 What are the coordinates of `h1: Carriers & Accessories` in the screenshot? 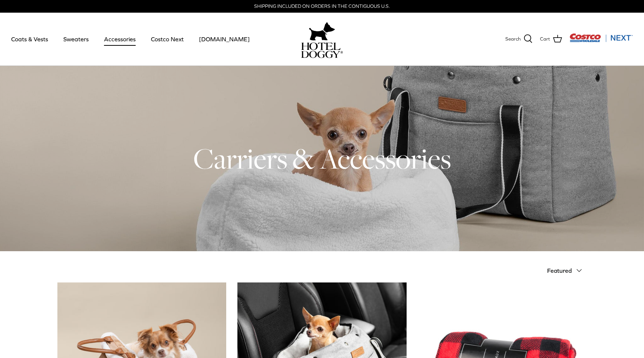 It's located at (322, 159).